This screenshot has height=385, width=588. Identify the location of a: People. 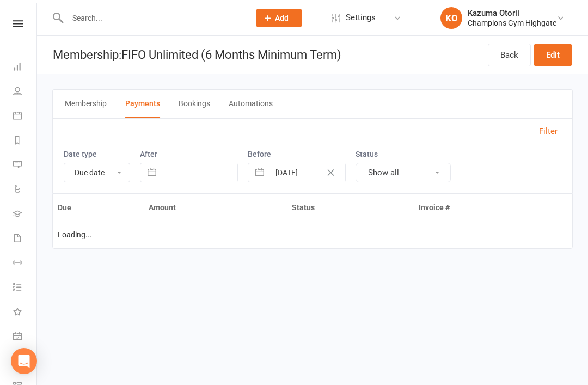
(25, 92).